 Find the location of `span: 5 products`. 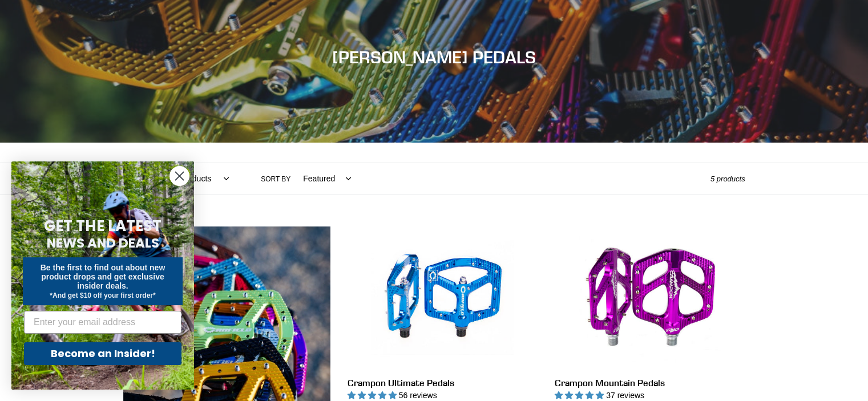

span: 5 products is located at coordinates (727, 179).